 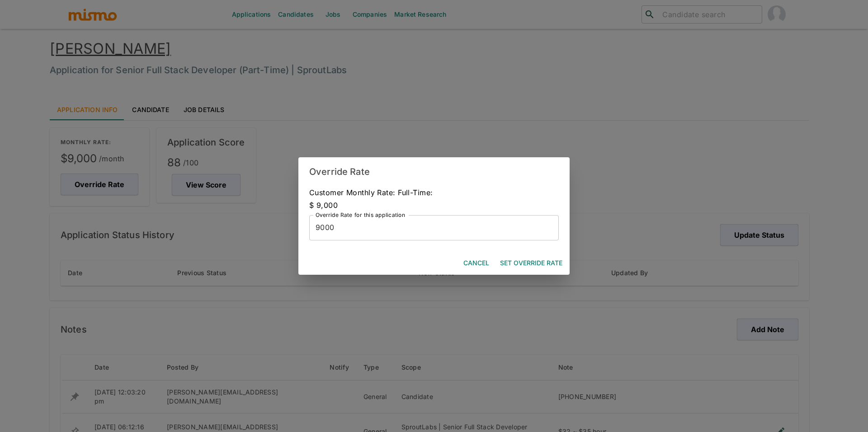 What do you see at coordinates (476, 263) in the screenshot?
I see `button: Cancel` at bounding box center [476, 263].